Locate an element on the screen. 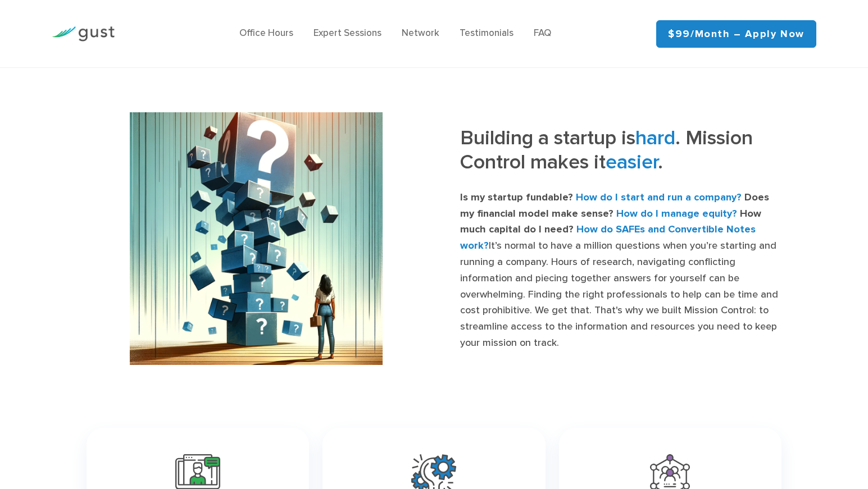  img: Startup founder feeling the pressure of a big stack of unknowns is located at coordinates (256, 238).